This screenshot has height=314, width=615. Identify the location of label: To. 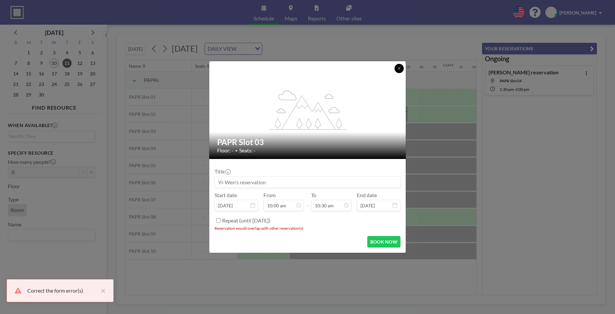
(314, 195).